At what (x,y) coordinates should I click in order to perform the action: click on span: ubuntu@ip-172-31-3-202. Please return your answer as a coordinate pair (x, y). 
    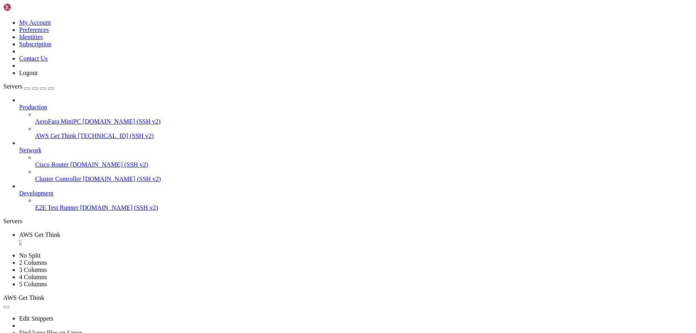
    Looking at the image, I should click on (38, 203).